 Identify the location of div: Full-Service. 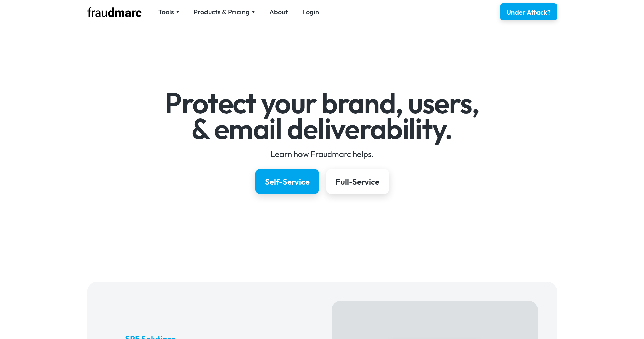
(357, 181).